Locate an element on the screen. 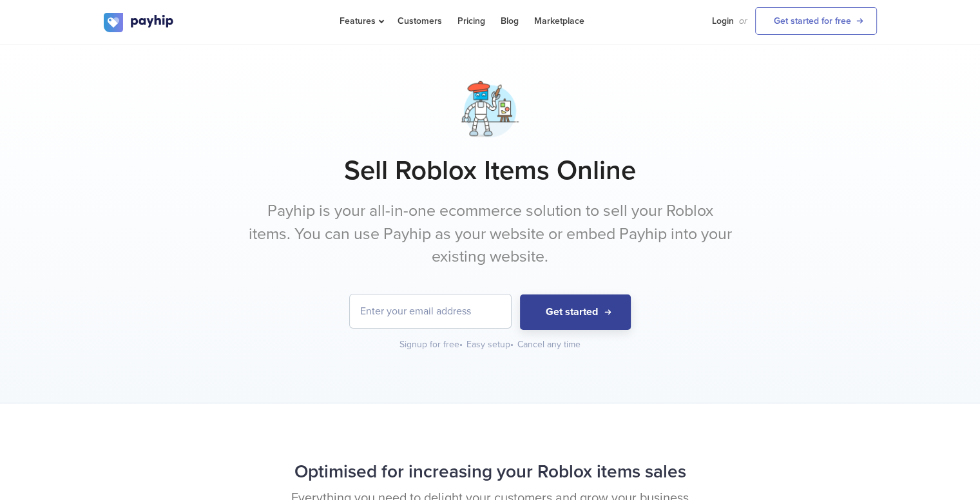 Image resolution: width=980 pixels, height=500 pixels. p: Payhip is your all-in-one ecommerce solution to sell your Roblox items. You can use Payhip as you... is located at coordinates (490, 234).